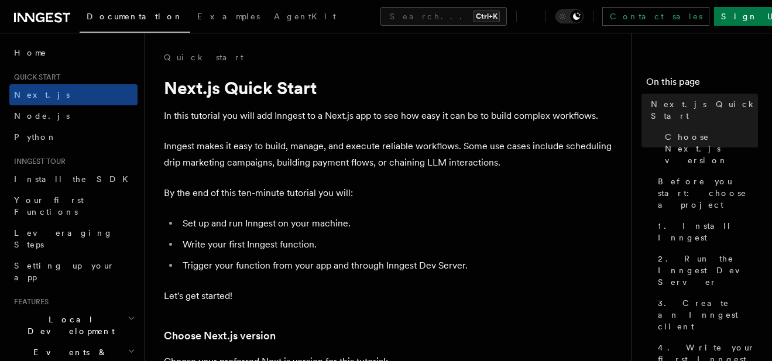  Describe the element at coordinates (708, 193) in the screenshot. I see `span: Before you start: choose a project` at that location.